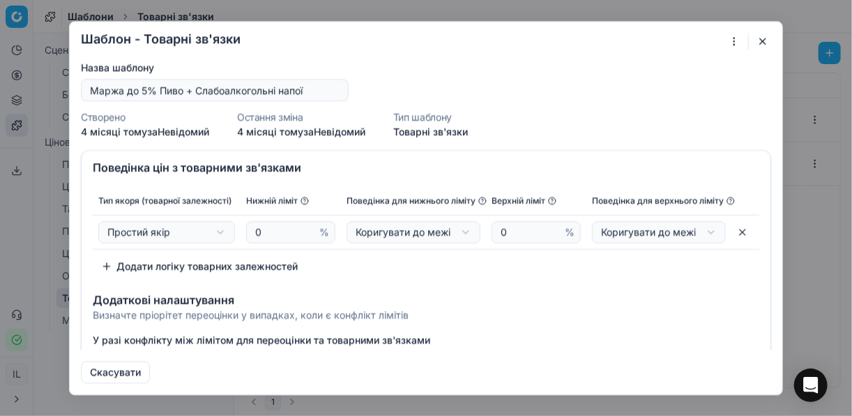 This screenshot has height=416, width=852. What do you see at coordinates (301, 117) in the screenshot?
I see `dt: Остання зміна` at bounding box center [301, 117].